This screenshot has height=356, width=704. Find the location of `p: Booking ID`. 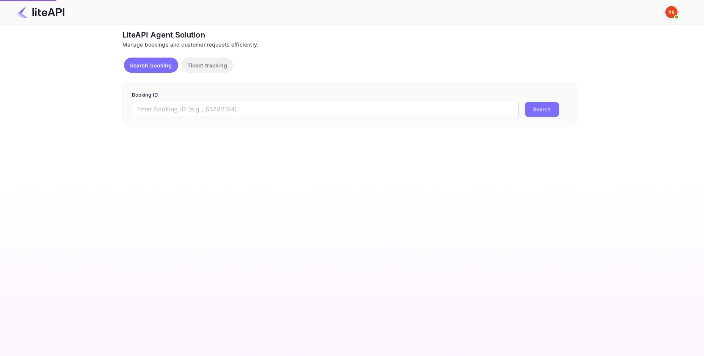

p: Booking ID is located at coordinates (350, 95).